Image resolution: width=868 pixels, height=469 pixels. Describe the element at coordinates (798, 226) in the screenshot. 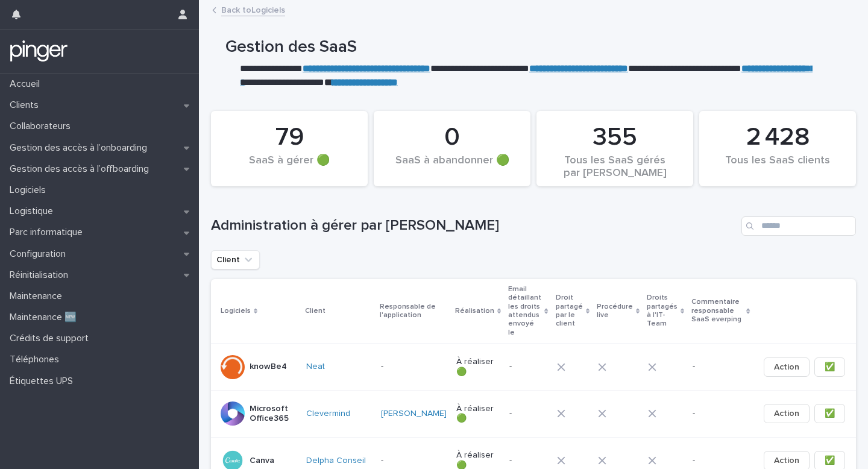

I see `input: Search` at that location.